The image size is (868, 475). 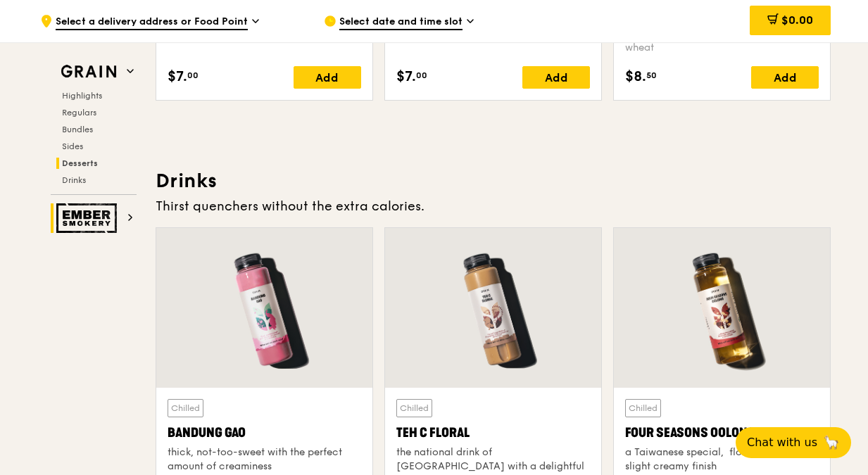 What do you see at coordinates (73, 146) in the screenshot?
I see `span: Sides` at bounding box center [73, 146].